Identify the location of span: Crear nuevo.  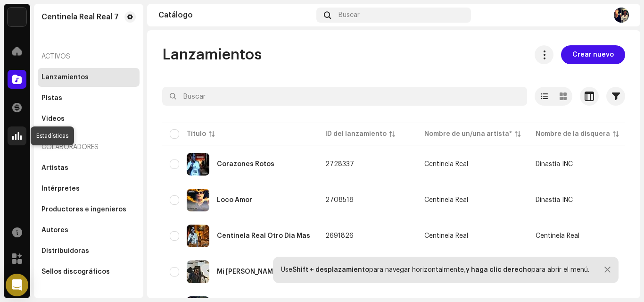
(593, 54).